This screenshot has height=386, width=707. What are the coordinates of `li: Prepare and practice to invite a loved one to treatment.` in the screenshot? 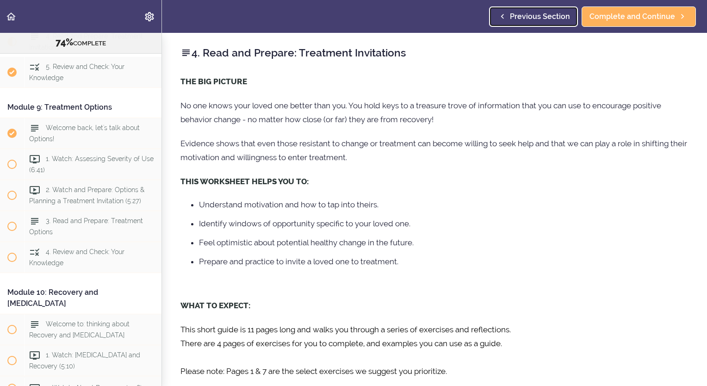 It's located at (444, 261).